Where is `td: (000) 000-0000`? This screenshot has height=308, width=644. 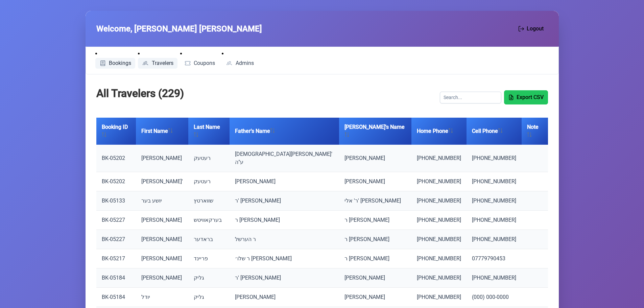 td: (000) 000-0000 is located at coordinates (494, 297).